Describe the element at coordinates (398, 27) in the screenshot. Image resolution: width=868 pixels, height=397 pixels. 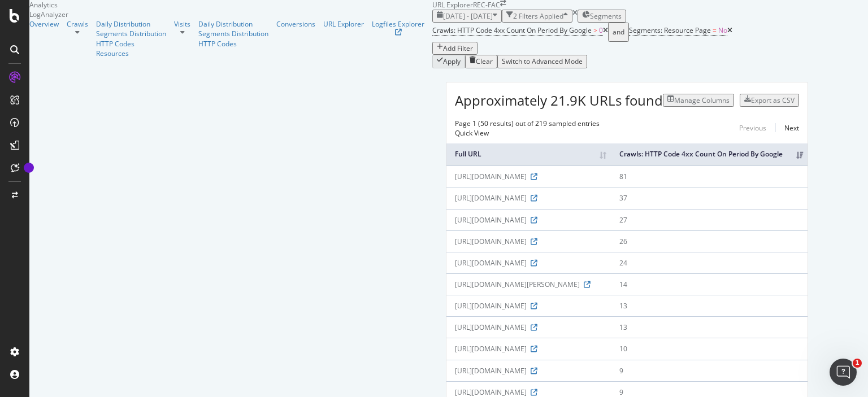
I see `a: Logfiles Explorer` at that location.